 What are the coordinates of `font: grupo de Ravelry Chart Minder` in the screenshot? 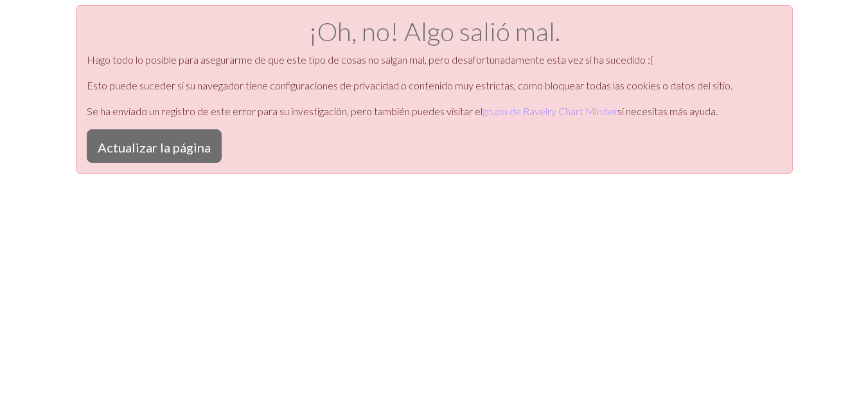 It's located at (550, 111).